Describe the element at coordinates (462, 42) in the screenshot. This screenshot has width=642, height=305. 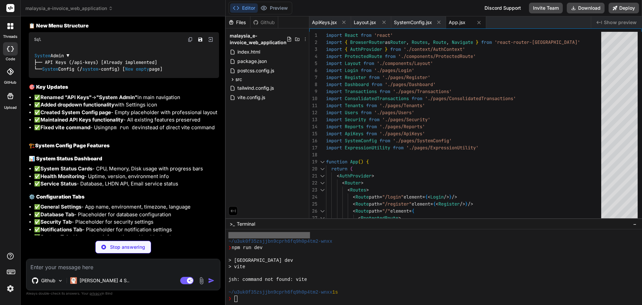
I see `span: Navigate` at that location.